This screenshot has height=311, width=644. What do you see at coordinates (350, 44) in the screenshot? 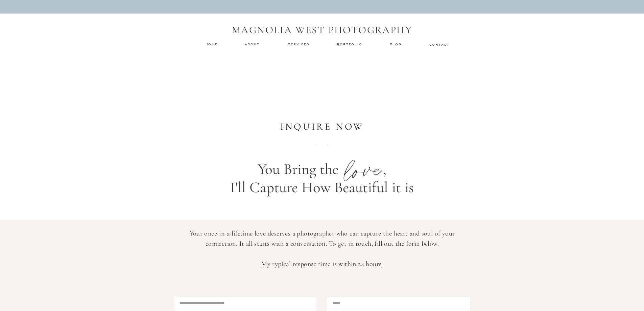
I see `a: Portfolio` at bounding box center [350, 44].